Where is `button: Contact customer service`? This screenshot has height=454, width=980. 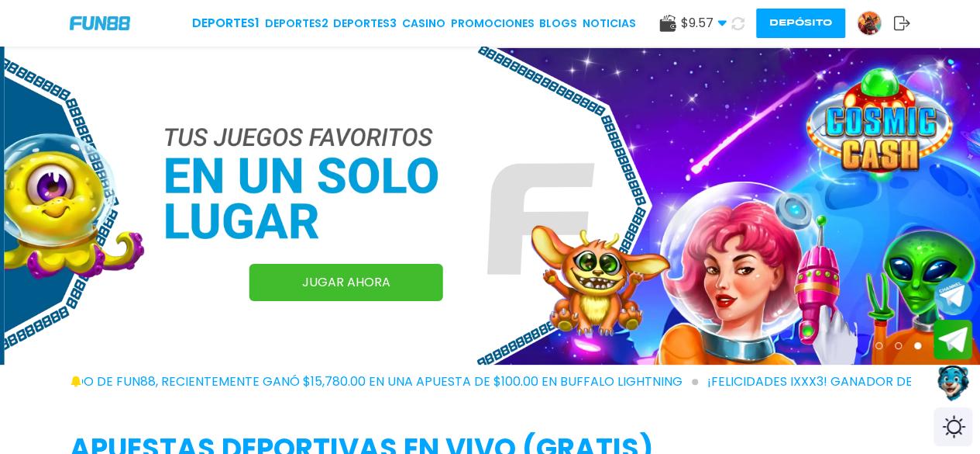
button: Contact customer service is located at coordinates (954, 383).